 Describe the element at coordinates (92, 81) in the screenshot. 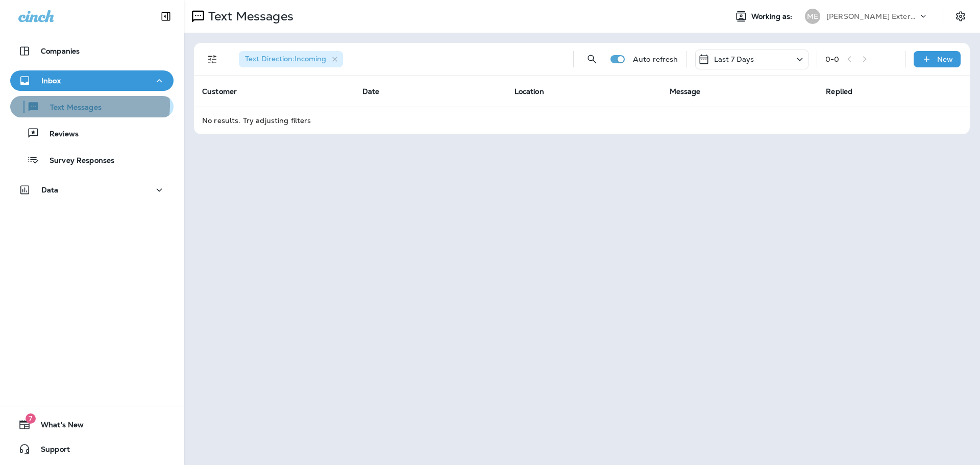

I see `button: Inbox` at that location.